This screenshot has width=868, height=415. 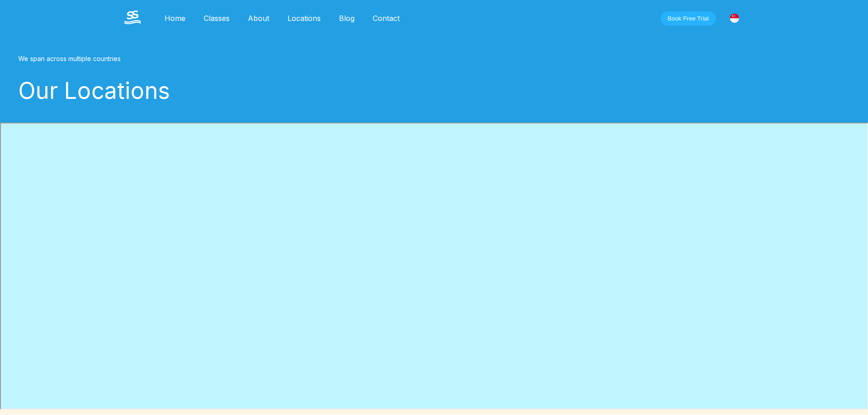 I want to click on img: Singapore, so click(x=735, y=18).